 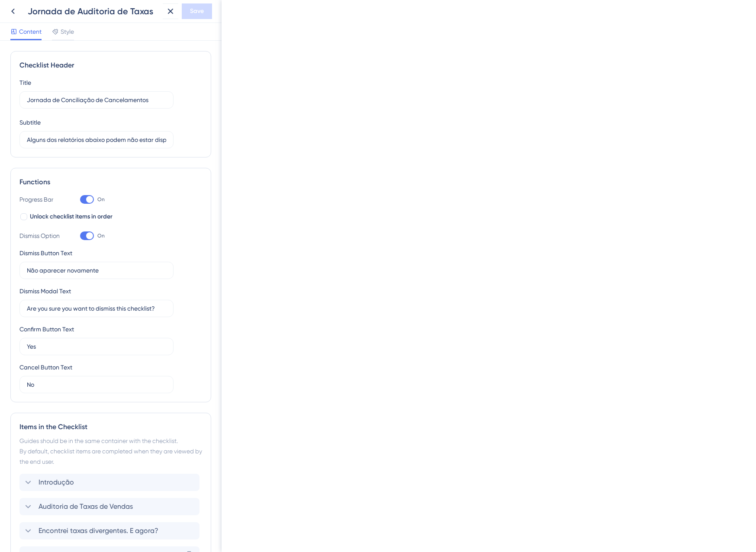 I want to click on div: Confirm Button Text, so click(x=46, y=329).